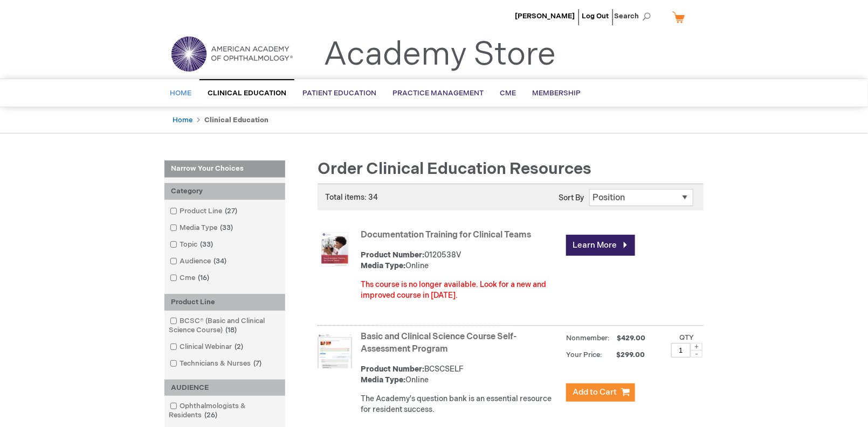  What do you see at coordinates (182, 120) in the screenshot?
I see `a: Home` at bounding box center [182, 120].